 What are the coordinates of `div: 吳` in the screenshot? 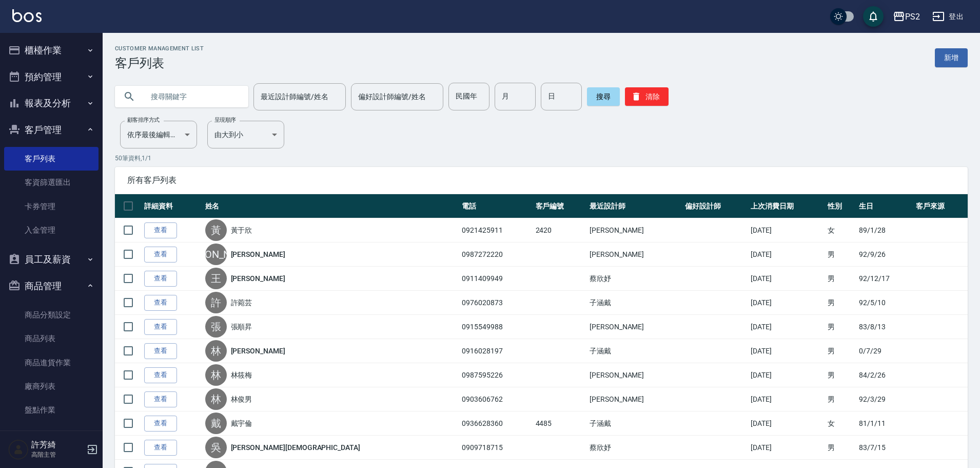 It's located at (216, 447).